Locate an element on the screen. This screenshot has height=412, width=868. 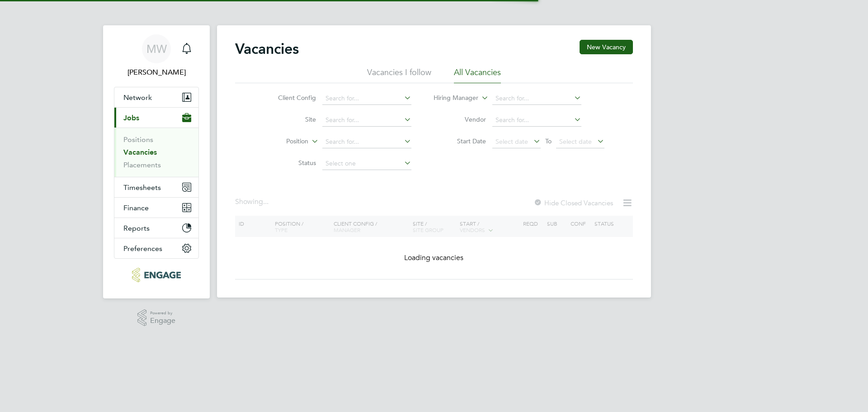
button: Timesheets is located at coordinates (156, 187).